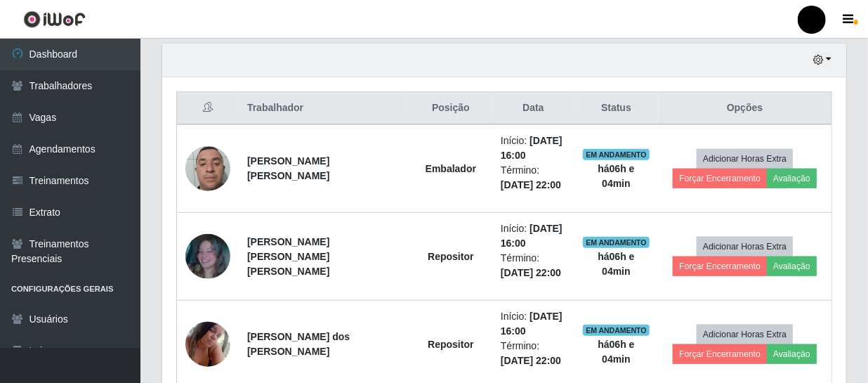 This screenshot has height=383, width=868. What do you see at coordinates (451, 108) in the screenshot?
I see `th: Posição` at bounding box center [451, 108].